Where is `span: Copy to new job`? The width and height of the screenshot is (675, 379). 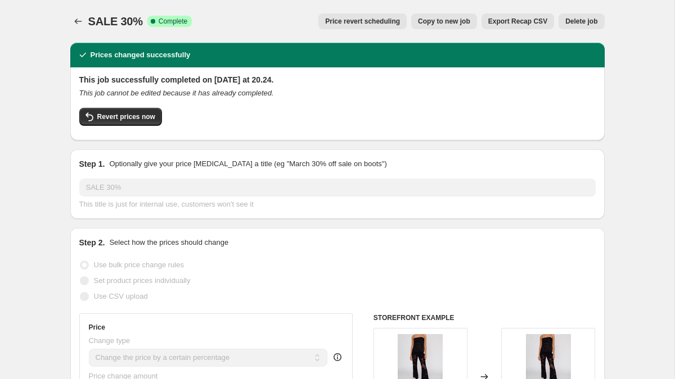
span: Copy to new job is located at coordinates (444, 21).